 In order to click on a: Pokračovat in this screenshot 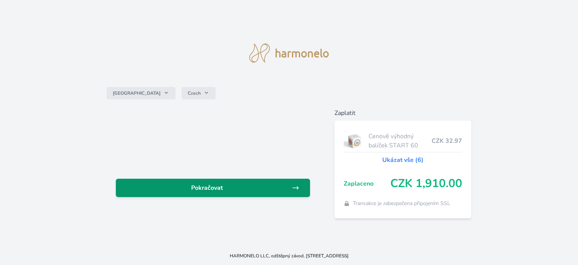, I will do `click(213, 188)`.